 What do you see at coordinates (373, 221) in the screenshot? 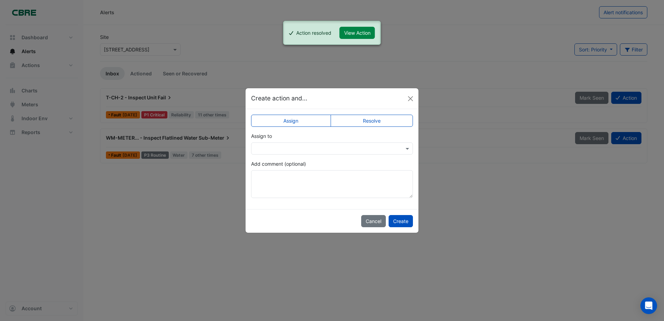
I see `button: Cancel` at bounding box center [373, 221].